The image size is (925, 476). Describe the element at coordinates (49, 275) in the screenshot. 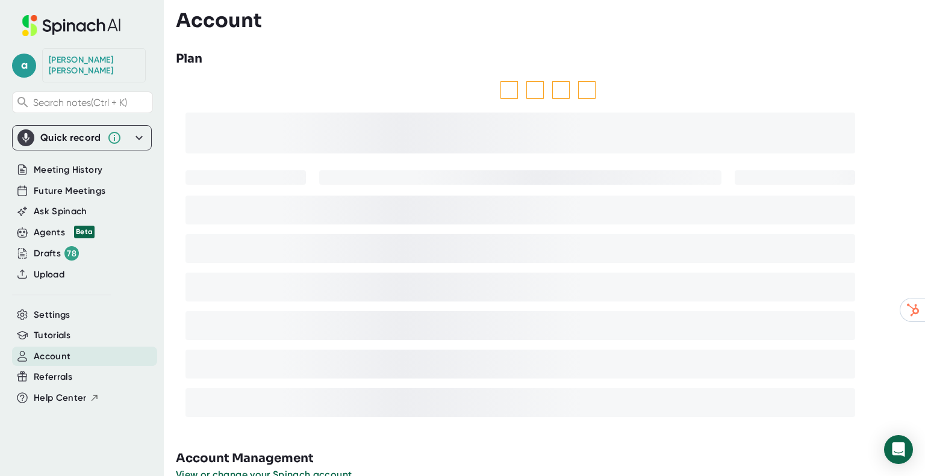

I see `span: Upload` at that location.